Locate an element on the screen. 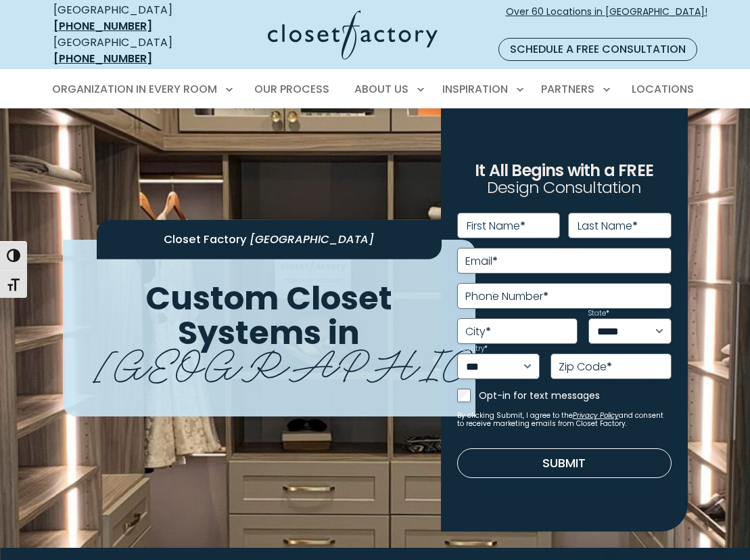  a: Schedule a Free Consultation is located at coordinates (598, 49).